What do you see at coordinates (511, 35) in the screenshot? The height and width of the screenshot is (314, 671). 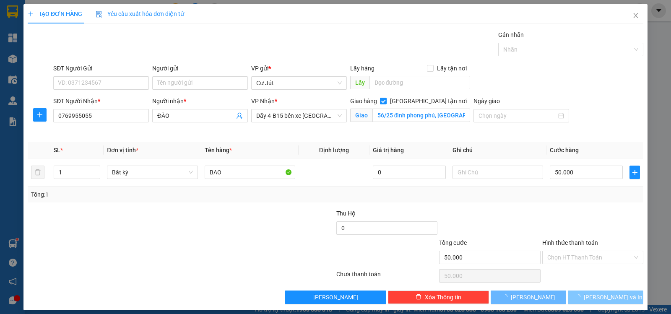 I see `label: Gán nhãn` at bounding box center [511, 35].